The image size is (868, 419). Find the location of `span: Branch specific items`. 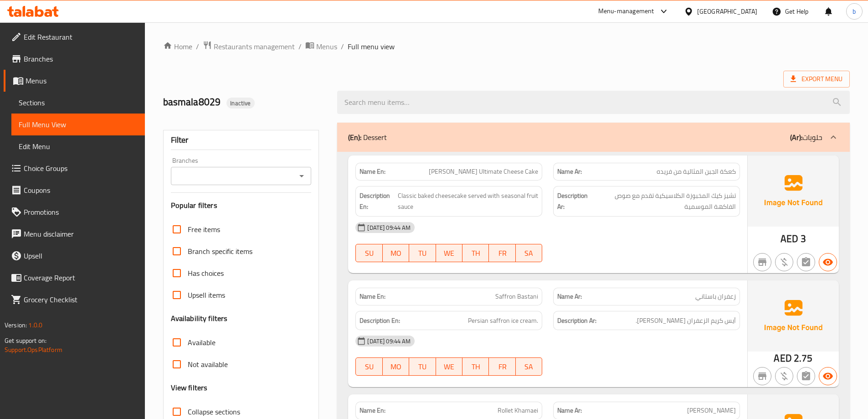

span: Branch specific items is located at coordinates (220, 251).